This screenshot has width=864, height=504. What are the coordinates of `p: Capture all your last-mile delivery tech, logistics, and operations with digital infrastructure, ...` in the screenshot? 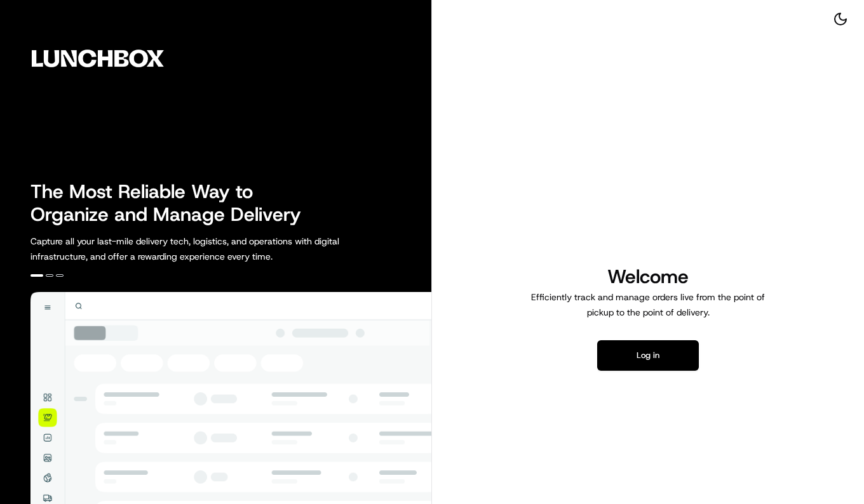 It's located at (213, 249).